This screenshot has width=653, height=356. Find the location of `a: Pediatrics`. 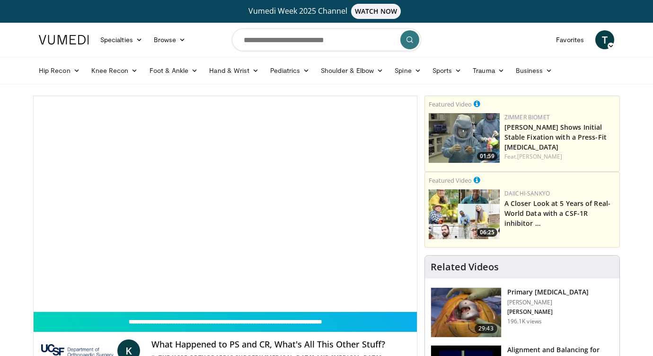

a: Pediatrics is located at coordinates (289, 70).